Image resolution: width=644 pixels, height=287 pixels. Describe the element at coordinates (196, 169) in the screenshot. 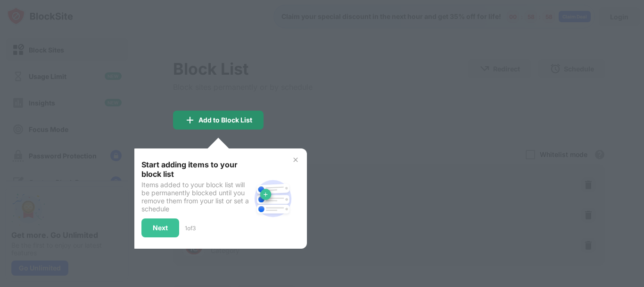

I see `div: Start adding items to your block list` at that location.